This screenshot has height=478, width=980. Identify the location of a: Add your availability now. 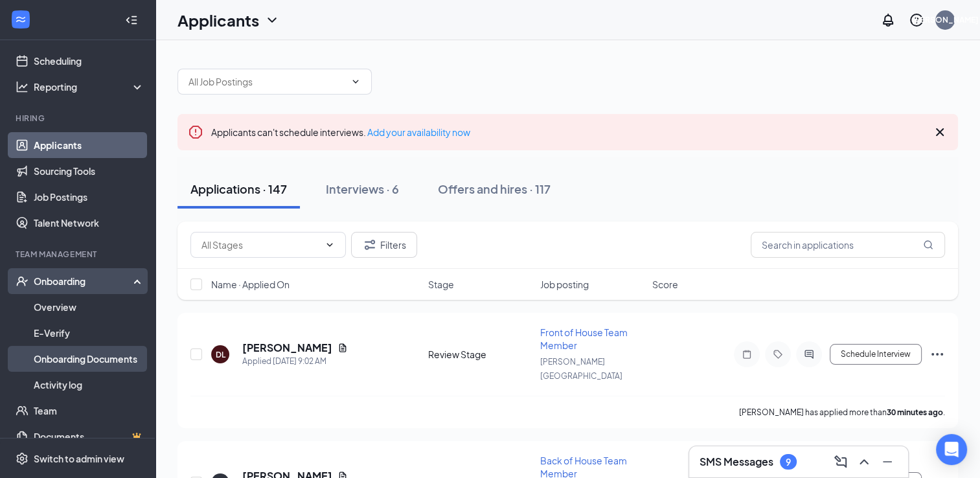
(419, 132).